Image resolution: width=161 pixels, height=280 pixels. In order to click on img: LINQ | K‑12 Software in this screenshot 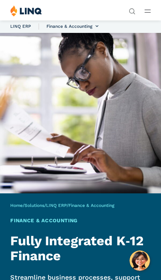, I will do `click(26, 11)`.